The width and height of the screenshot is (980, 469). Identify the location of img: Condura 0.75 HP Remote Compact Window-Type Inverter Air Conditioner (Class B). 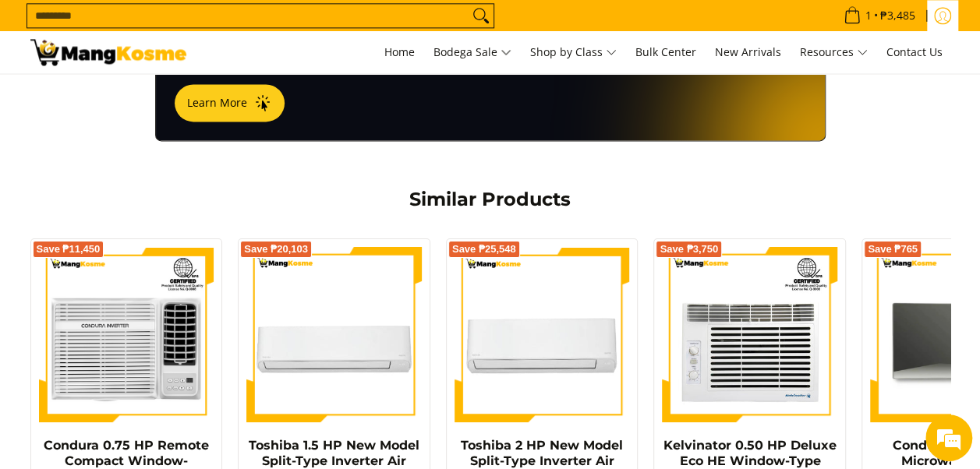
(127, 334).